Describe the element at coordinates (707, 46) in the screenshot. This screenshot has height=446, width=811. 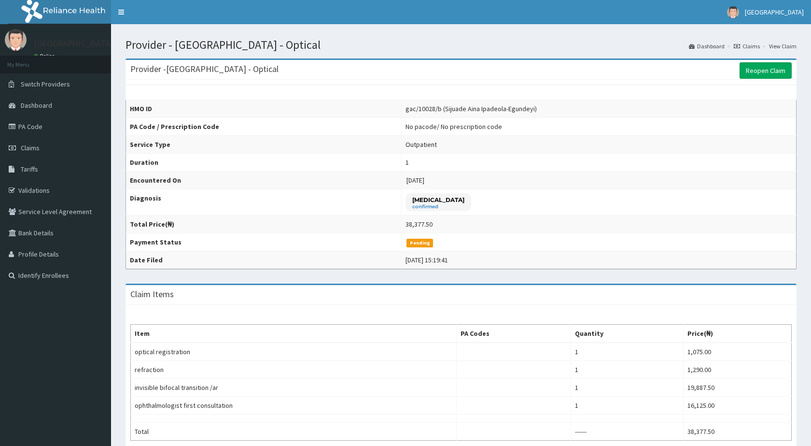
I see `a: Dashboard` at that location.